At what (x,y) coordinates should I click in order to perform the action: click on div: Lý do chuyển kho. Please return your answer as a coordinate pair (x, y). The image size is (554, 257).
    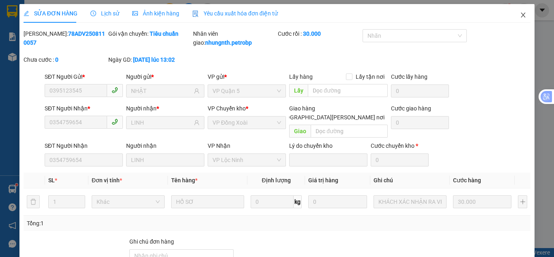
    Looking at the image, I should click on (328, 146).